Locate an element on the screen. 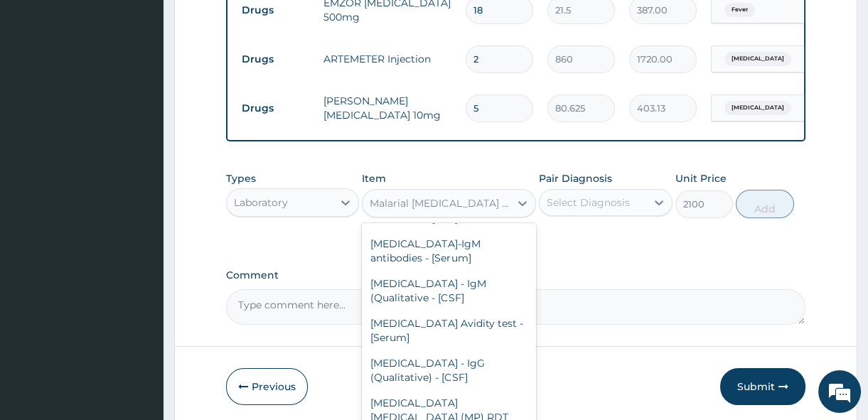 This screenshot has height=420, width=868. label: Item is located at coordinates (373, 178).